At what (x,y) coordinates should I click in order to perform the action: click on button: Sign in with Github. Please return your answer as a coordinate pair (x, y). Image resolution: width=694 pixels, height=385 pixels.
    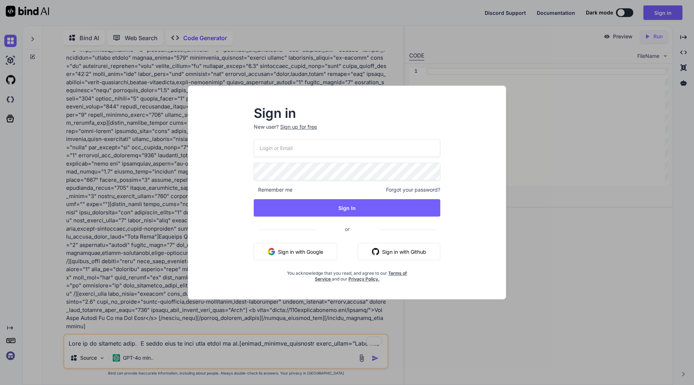
    Looking at the image, I should click on (399, 252).